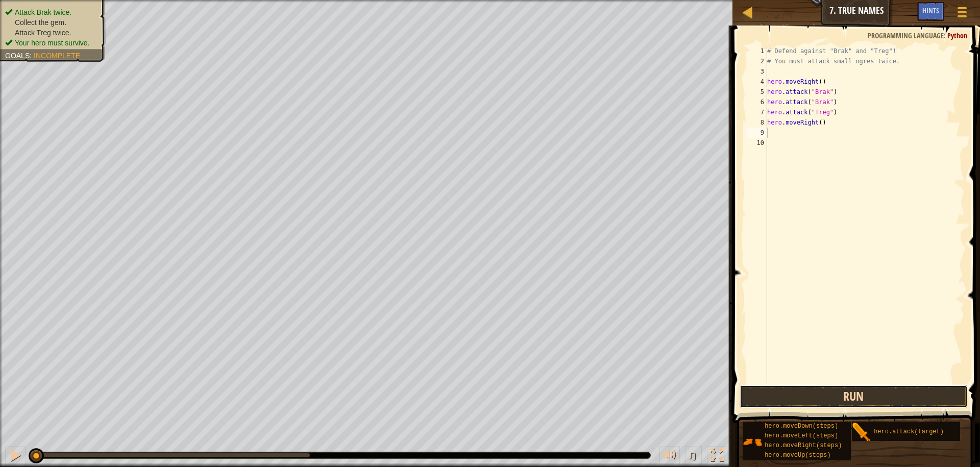 This screenshot has height=467, width=980. I want to click on button: Toggle fullscreen, so click(717, 457).